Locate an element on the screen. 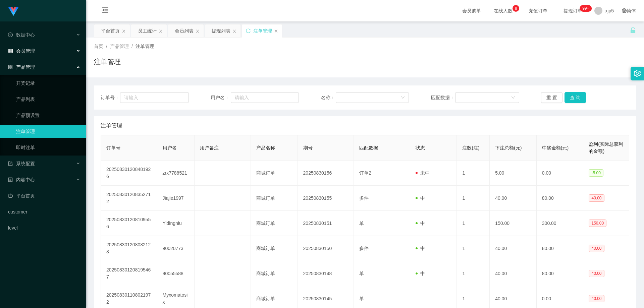  td: 202508301208352712 is located at coordinates (129, 198).